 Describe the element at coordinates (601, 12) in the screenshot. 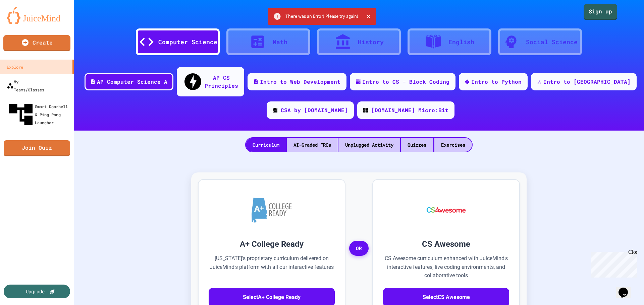

I see `a: Sign up` at that location.